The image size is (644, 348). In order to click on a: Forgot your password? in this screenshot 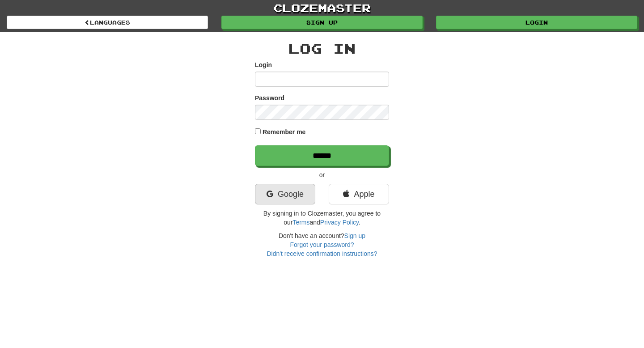, I will do `click(322, 244)`.